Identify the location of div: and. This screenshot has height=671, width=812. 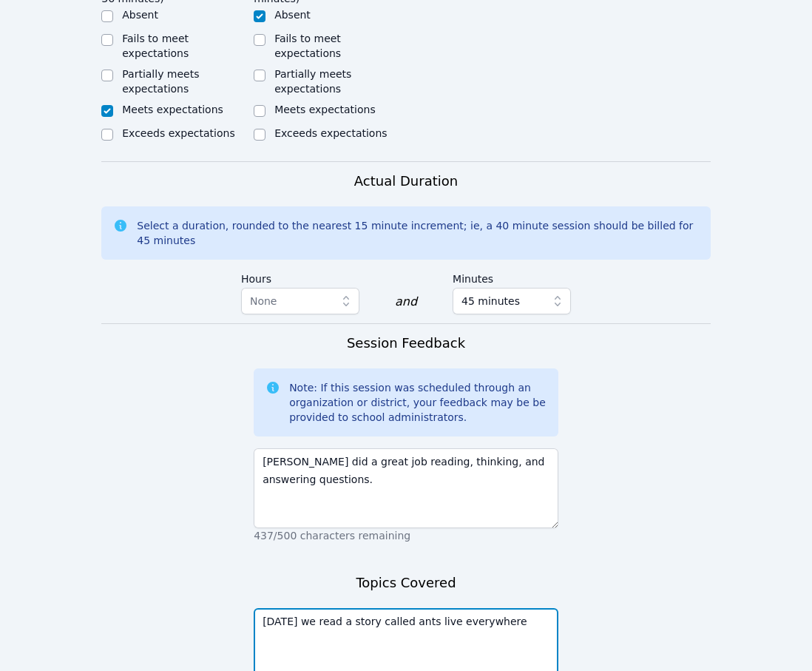
(406, 302).